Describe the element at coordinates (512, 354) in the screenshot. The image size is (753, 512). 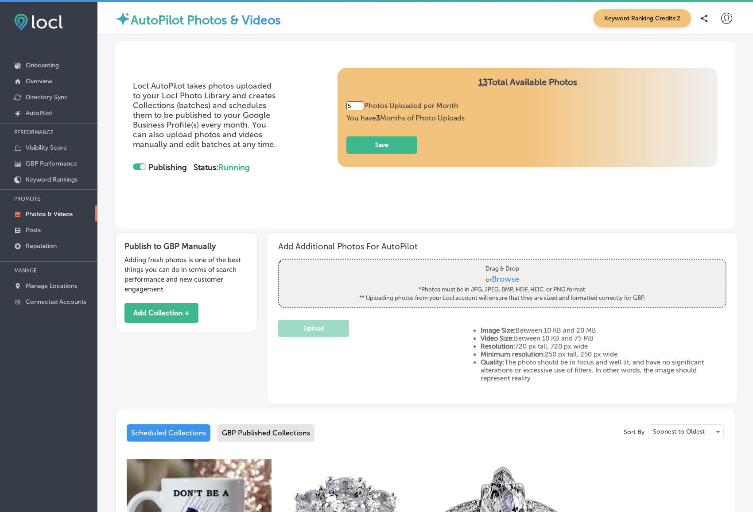
I see `strong: Minimum resolution:` at that location.